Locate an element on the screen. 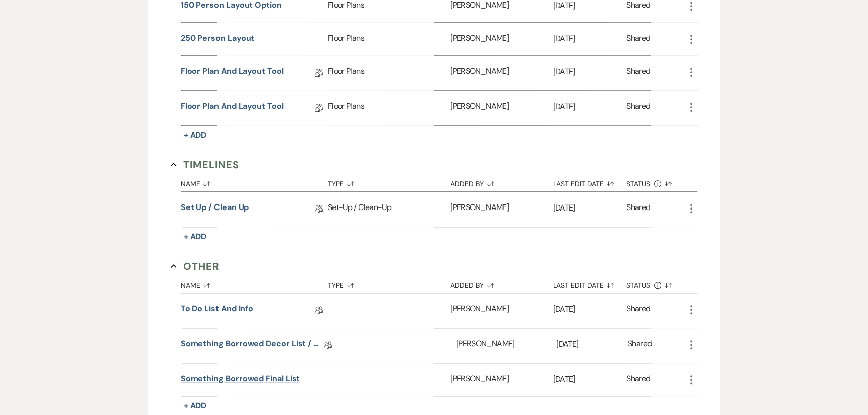 The image size is (868, 415). div: Set-Up / Clean-Up is located at coordinates (389, 209).